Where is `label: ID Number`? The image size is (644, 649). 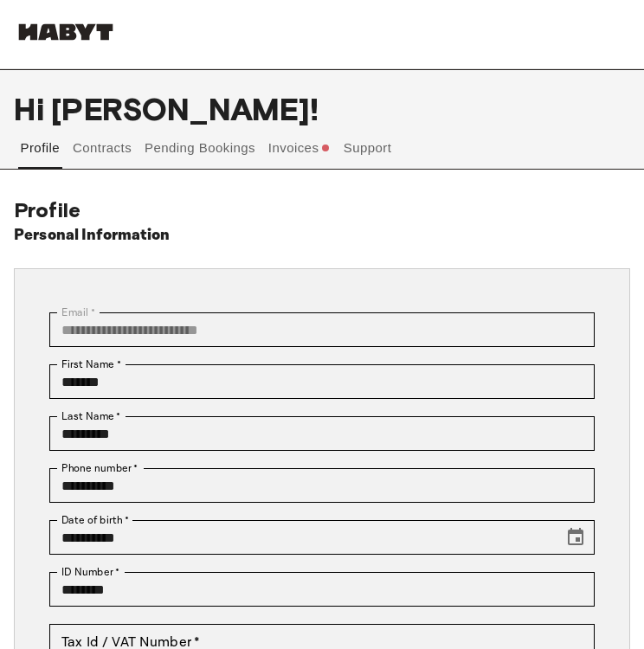 label: ID Number is located at coordinates (90, 572).